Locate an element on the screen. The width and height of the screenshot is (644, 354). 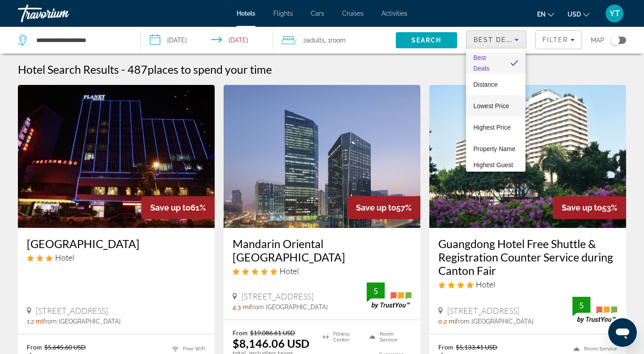
span: Property Name is located at coordinates (495, 148).